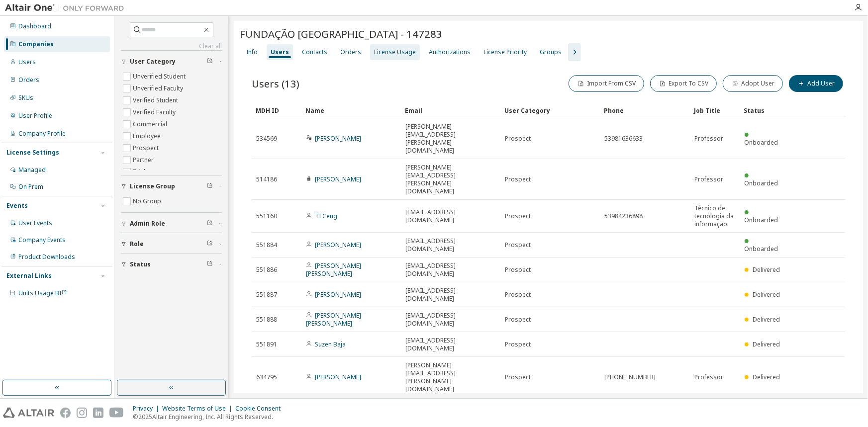  What do you see at coordinates (151, 125) in the screenshot?
I see `label: Commercial` at bounding box center [151, 125].